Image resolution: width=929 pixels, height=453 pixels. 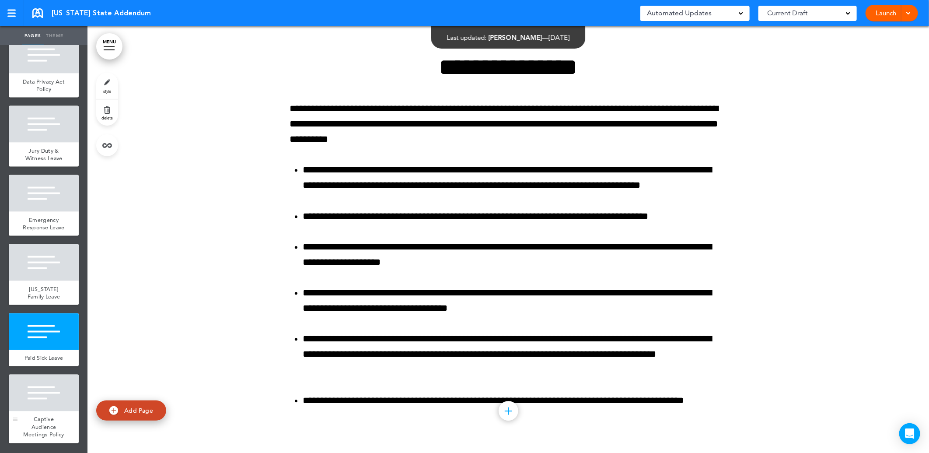 I want to click on span: Emergency Response Leave, so click(x=43, y=224).